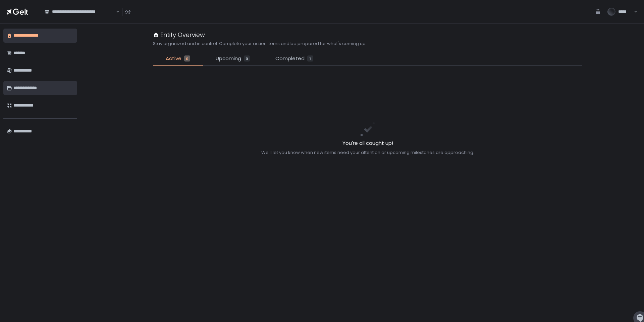 This screenshot has height=322, width=644. I want to click on input: Search for option, so click(115, 12).